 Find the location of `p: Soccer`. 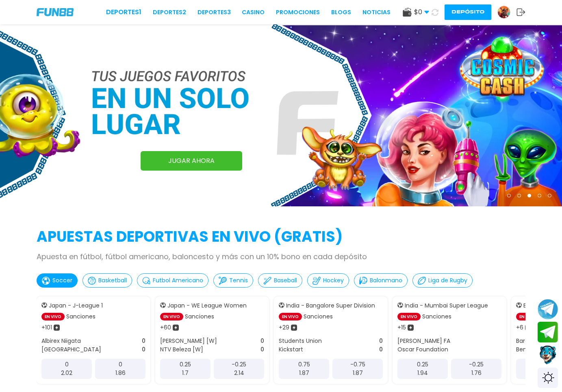

p: Soccer is located at coordinates (62, 280).